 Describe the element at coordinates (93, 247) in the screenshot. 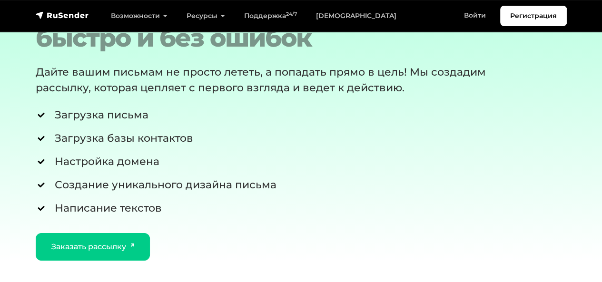

I see `a: Заказать рассылку` at that location.